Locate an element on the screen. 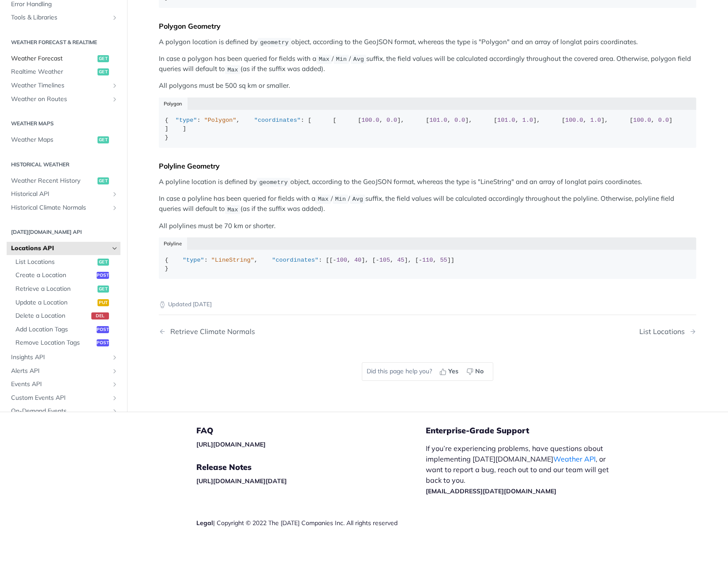 The height and width of the screenshot is (571, 728). a: Tools & LibrariesShow subpages for Tools & Libraries is located at coordinates (64, 18).